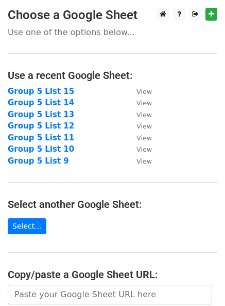 This screenshot has width=225, height=306. I want to click on strong: Group 5 List 9, so click(38, 161).